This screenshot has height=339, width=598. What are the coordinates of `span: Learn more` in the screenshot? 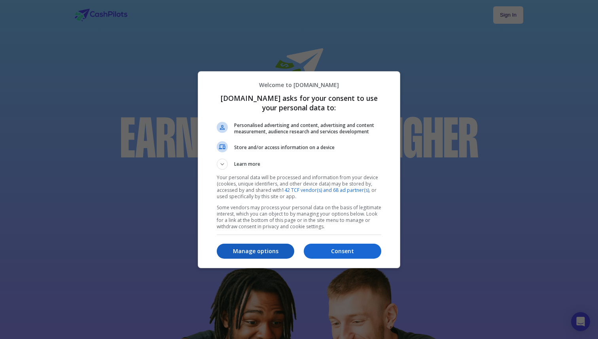 It's located at (247, 165).